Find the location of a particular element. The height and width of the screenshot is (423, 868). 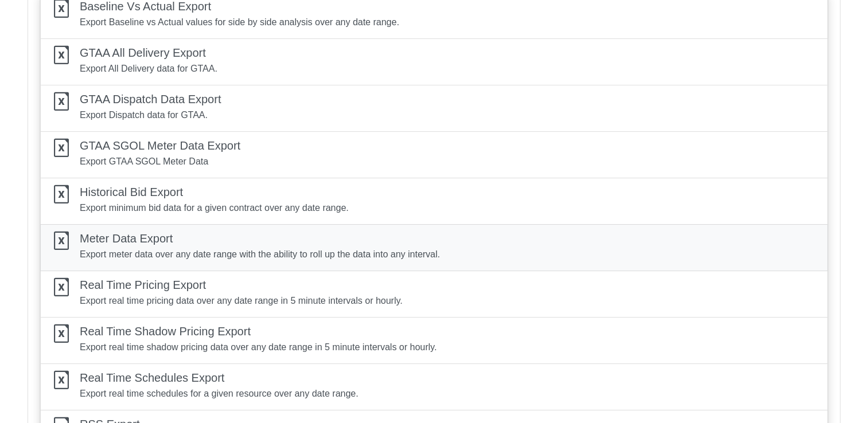

a: Real Time Schedules Export Export real time schedules for a given resource over any date range. is located at coordinates (434, 387).